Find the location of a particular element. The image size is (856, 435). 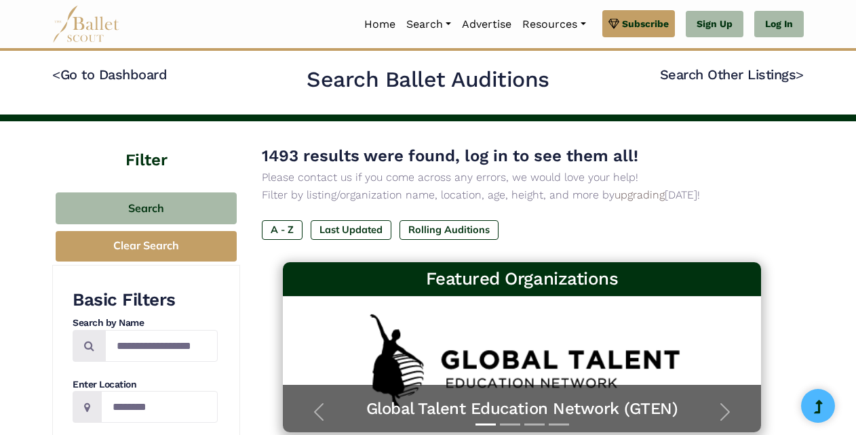

img: gem.svg is located at coordinates (614, 24).